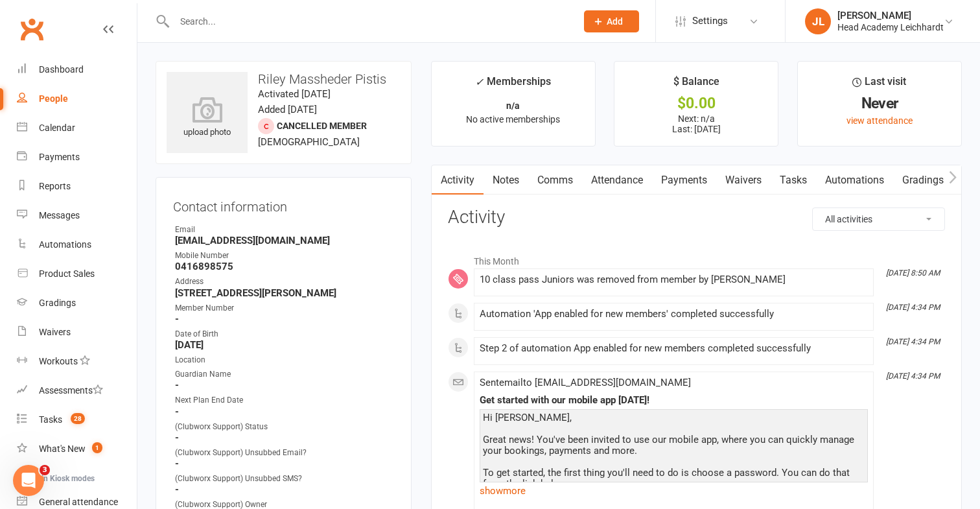 This screenshot has width=980, height=509. What do you see at coordinates (611, 22) in the screenshot?
I see `button: Add` at bounding box center [611, 22].